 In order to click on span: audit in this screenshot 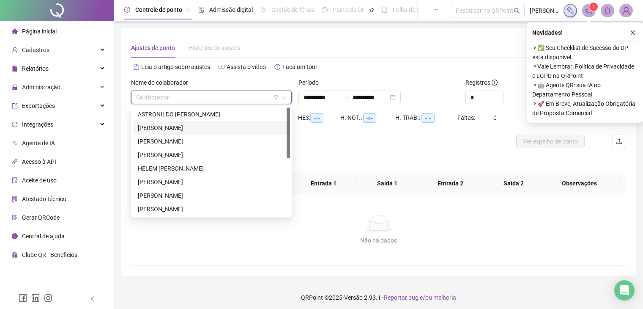, I will do `click(15, 180)`.